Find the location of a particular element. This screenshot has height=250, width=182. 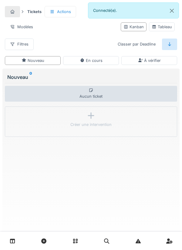

div: Classer par Deadline is located at coordinates (137, 44).